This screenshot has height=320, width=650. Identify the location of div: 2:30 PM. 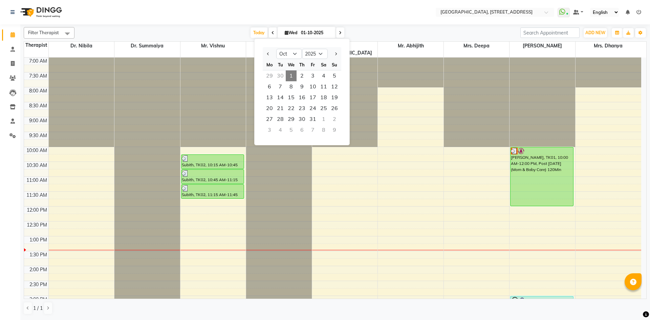
(38, 284).